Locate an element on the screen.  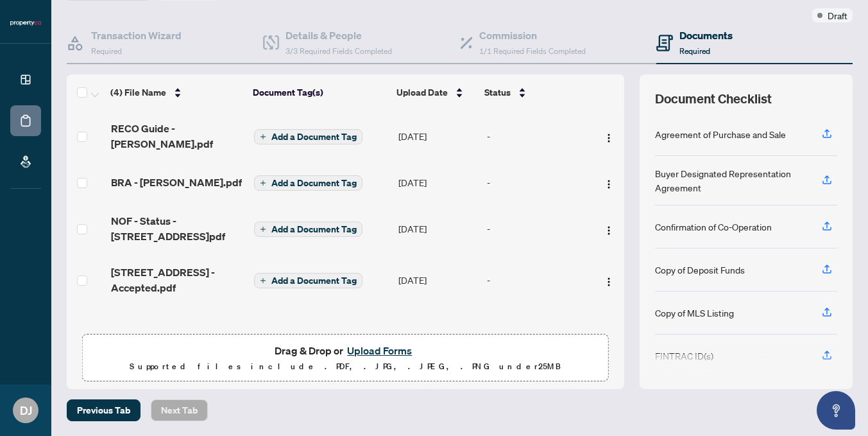
h4: Transaction Wizard is located at coordinates (136, 35).